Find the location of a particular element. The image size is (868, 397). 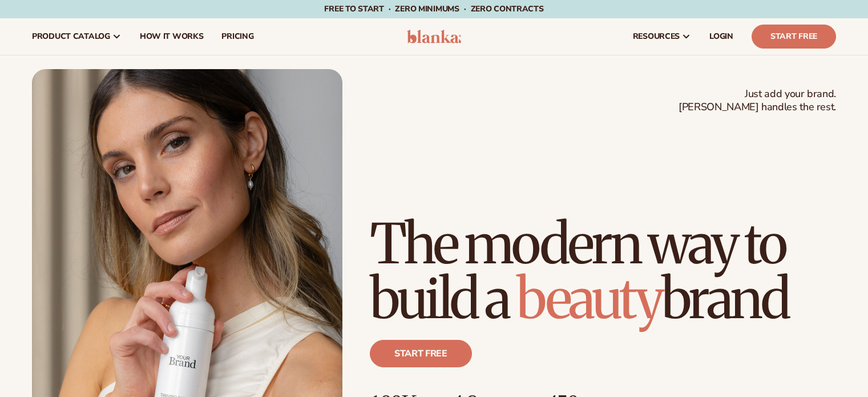

span: resources is located at coordinates (656, 36).